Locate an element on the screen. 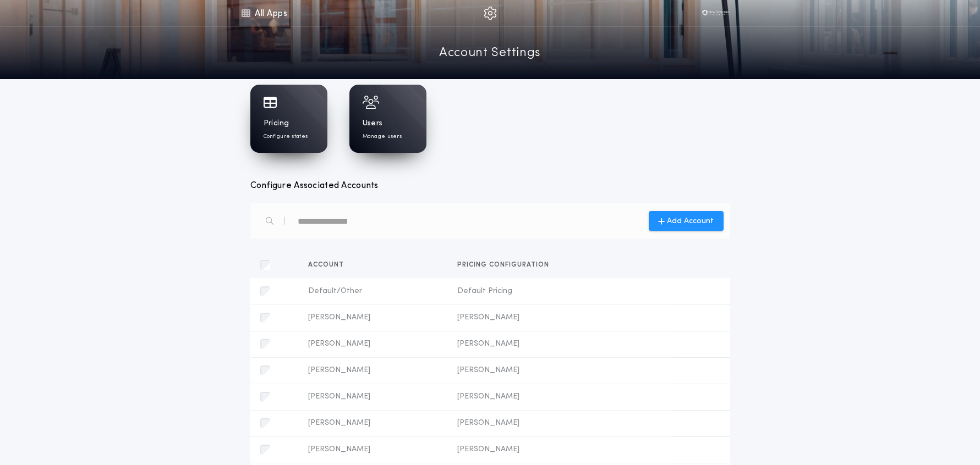 Image resolution: width=980 pixels, height=465 pixels. span: Default/Other is located at coordinates (373, 291).